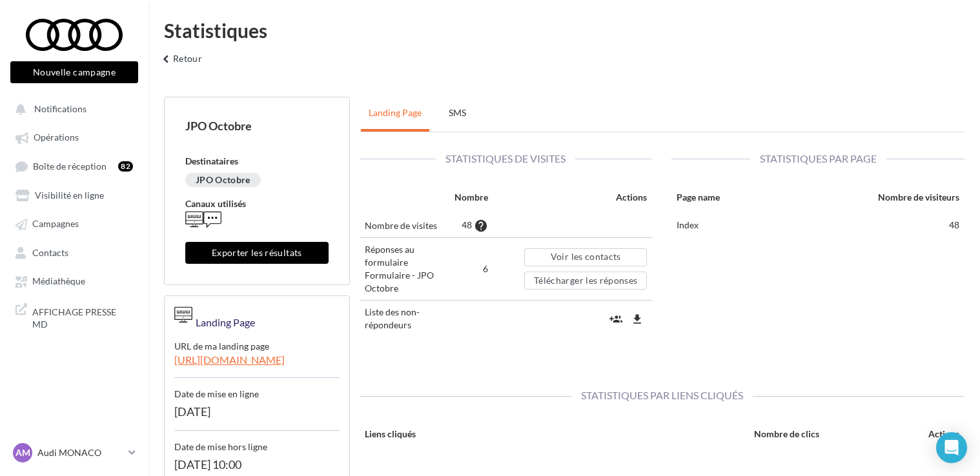  I want to click on button: Exporter les résultats, so click(257, 253).